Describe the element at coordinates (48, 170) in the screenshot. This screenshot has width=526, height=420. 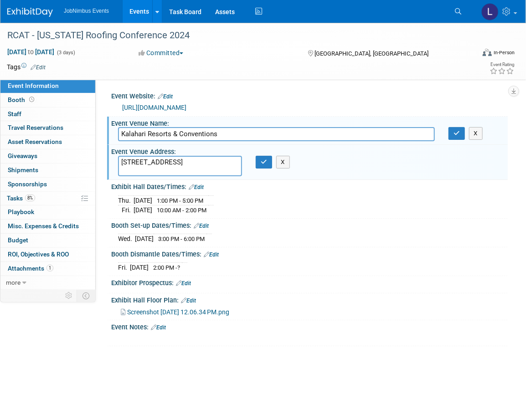
I see `a: Shipments` at that location.